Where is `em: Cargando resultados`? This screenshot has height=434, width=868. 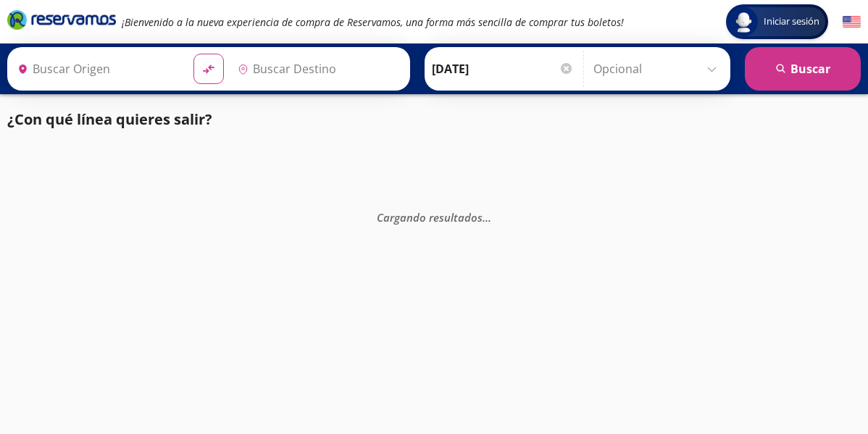 em: Cargando resultados is located at coordinates (434, 217).